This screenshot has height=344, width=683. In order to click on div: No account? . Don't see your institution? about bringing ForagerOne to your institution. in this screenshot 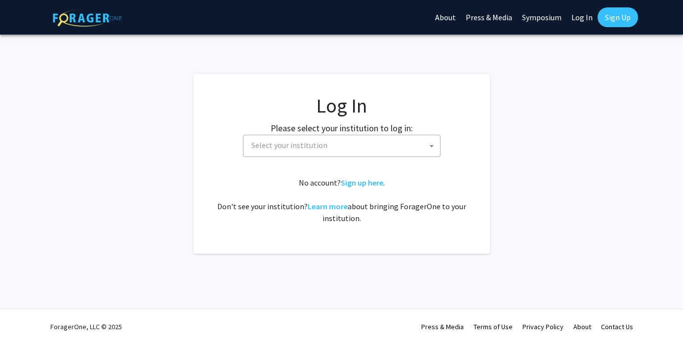, I will do `click(342, 200)`.